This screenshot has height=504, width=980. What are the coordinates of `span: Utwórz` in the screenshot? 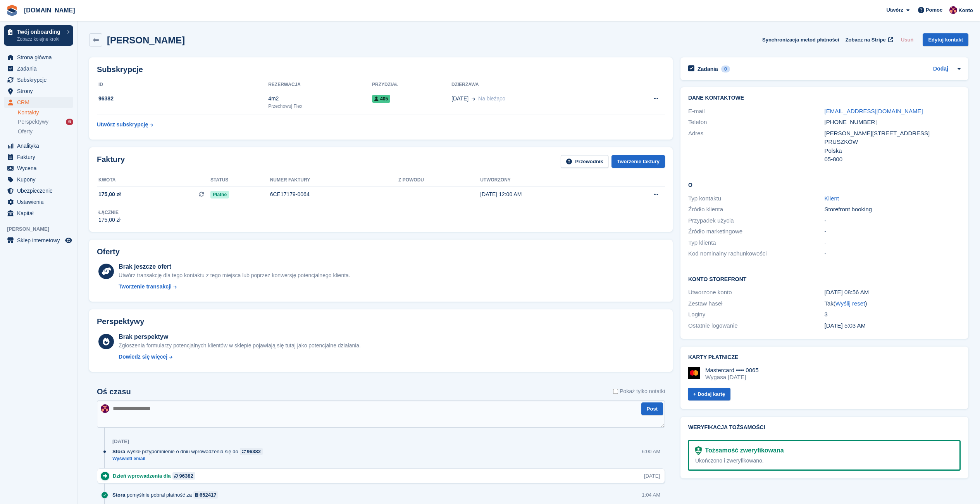 It's located at (894, 10).